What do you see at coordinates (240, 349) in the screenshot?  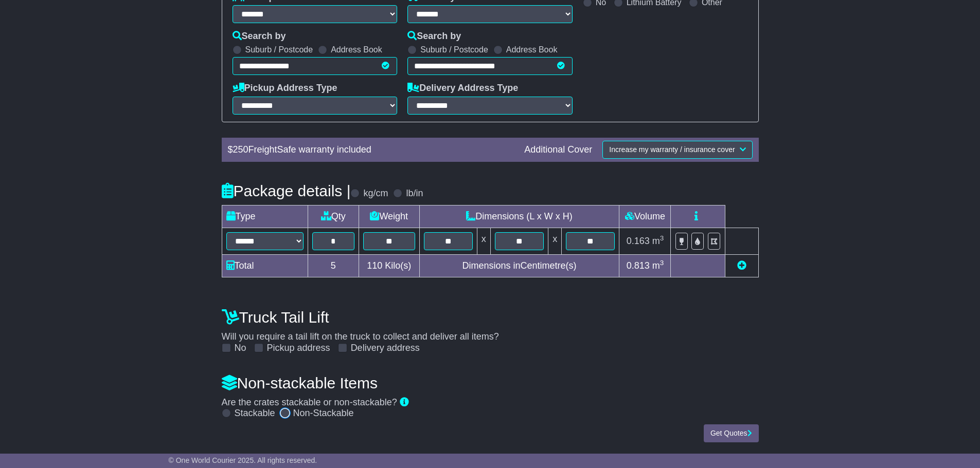 I see `label: No` at bounding box center [240, 349].